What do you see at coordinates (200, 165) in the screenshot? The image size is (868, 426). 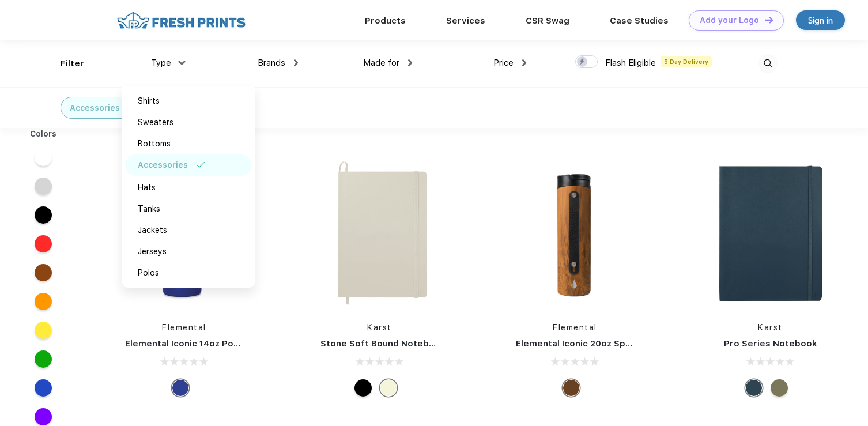 I see `img: filter_selected.svg` at bounding box center [200, 165].